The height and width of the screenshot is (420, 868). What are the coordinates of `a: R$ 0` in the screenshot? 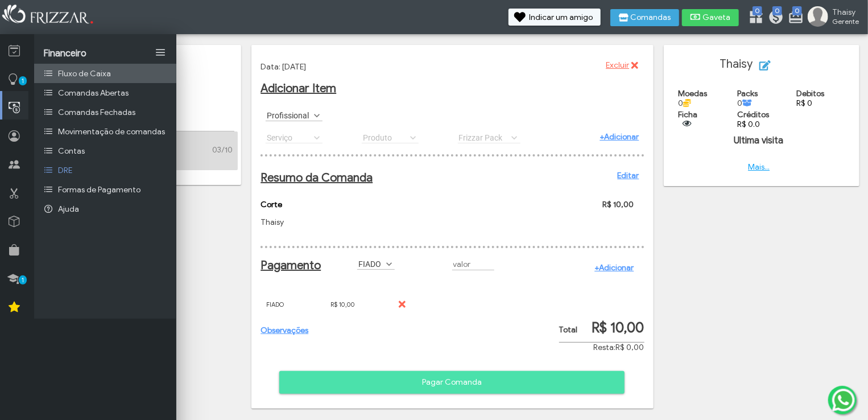 It's located at (804, 103).